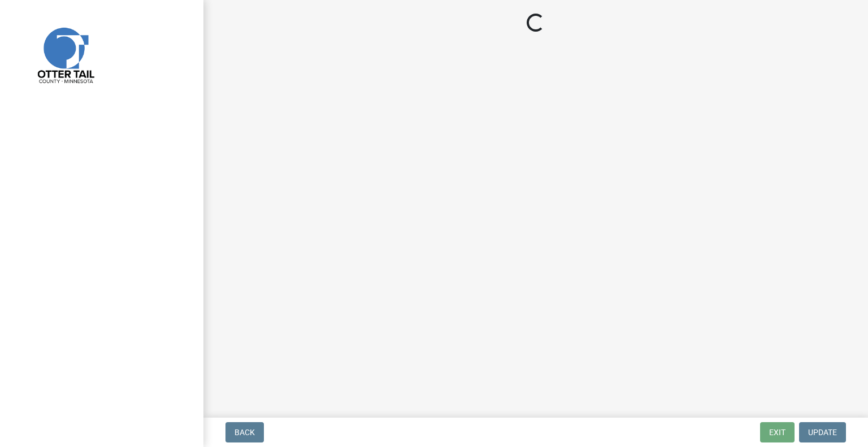  Describe the element at coordinates (777, 432) in the screenshot. I see `button: Exit` at that location.